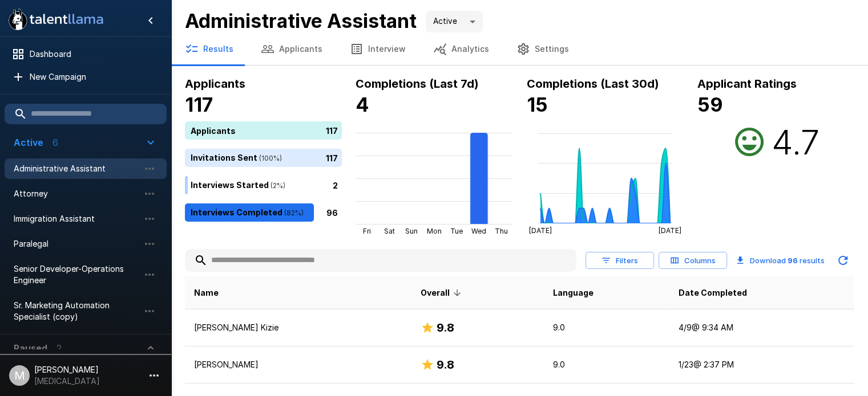 The image size is (868, 396). I want to click on tspan: Sun, so click(412, 231).